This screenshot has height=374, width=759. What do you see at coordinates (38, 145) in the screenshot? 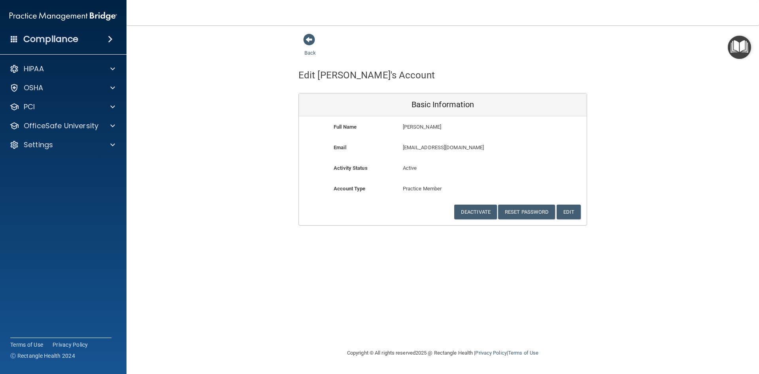
I see `p: Settings` at bounding box center [38, 145].